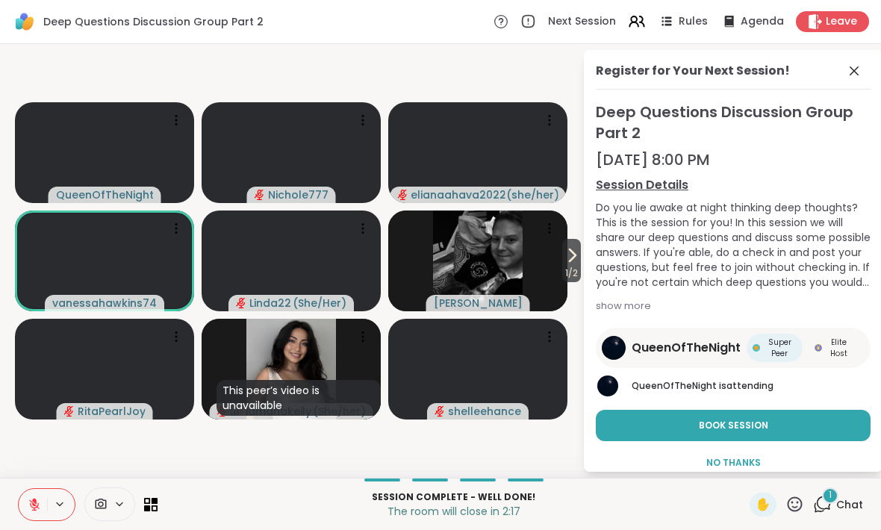 The height and width of the screenshot is (530, 881). I want to click on a: Session Details, so click(733, 185).